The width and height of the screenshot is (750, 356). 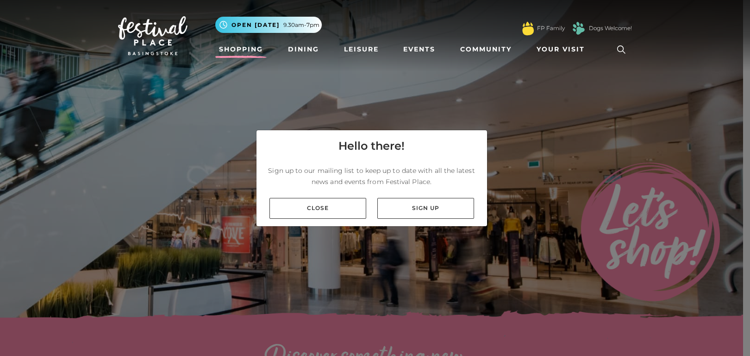 I want to click on p: Sign up to our mailing list to keep up to date with all the latest news and events from Festival ..., so click(x=372, y=176).